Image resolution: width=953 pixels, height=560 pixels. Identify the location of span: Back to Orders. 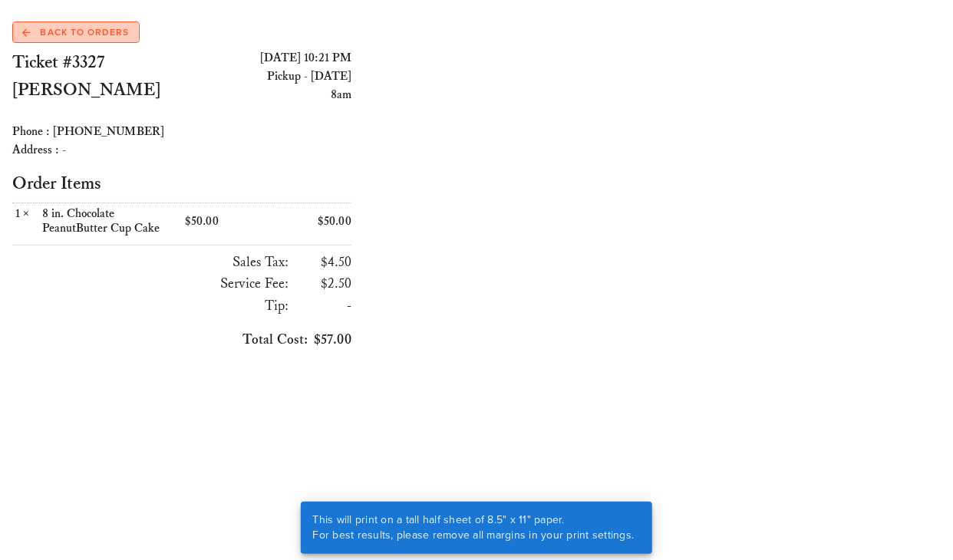
(75, 32).